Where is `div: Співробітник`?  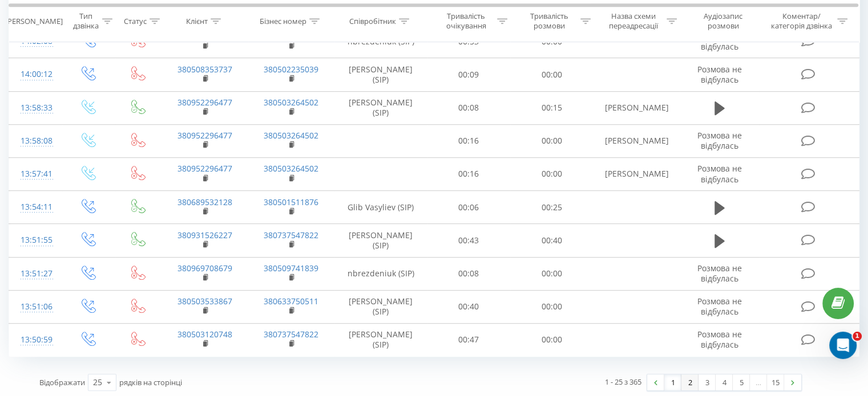
div: Співробітник is located at coordinates (372, 21).